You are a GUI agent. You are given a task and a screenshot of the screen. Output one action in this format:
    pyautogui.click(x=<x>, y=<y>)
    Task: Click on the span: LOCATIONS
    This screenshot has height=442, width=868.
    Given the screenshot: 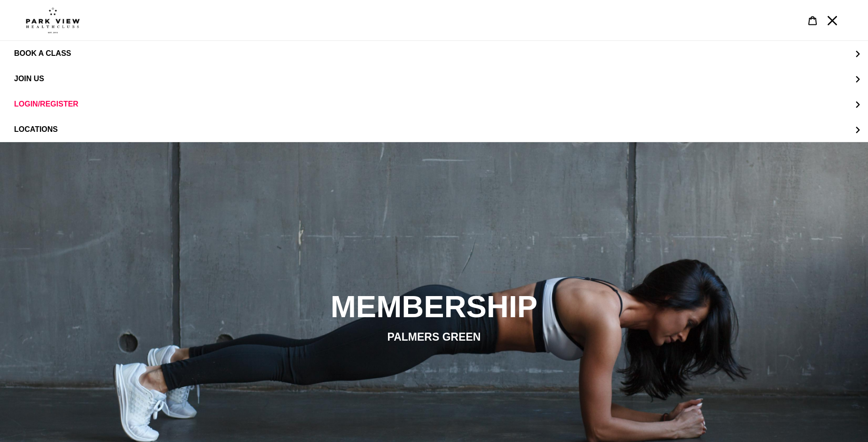 What is the action you would take?
    pyautogui.click(x=36, y=130)
    